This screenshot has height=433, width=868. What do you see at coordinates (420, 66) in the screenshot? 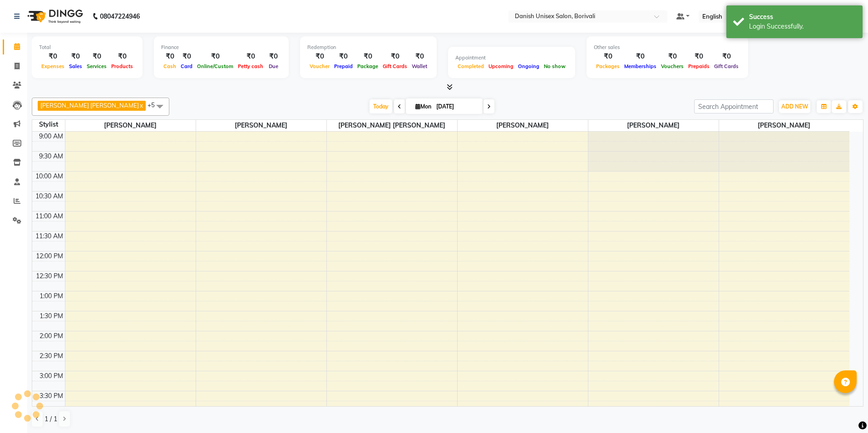
I see `span: Wallet` at bounding box center [420, 66].